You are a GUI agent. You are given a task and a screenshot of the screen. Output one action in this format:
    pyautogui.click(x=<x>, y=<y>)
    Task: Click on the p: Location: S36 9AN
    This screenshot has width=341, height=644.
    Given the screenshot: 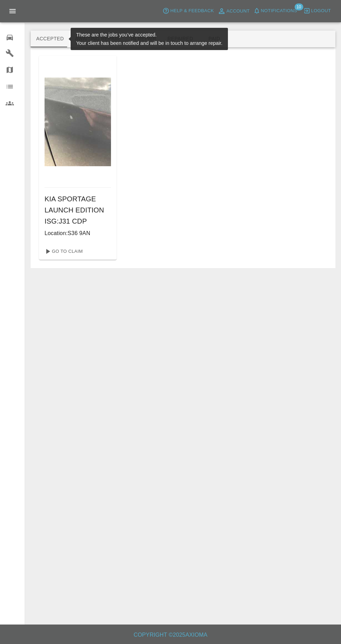 What is the action you would take?
    pyautogui.click(x=78, y=233)
    